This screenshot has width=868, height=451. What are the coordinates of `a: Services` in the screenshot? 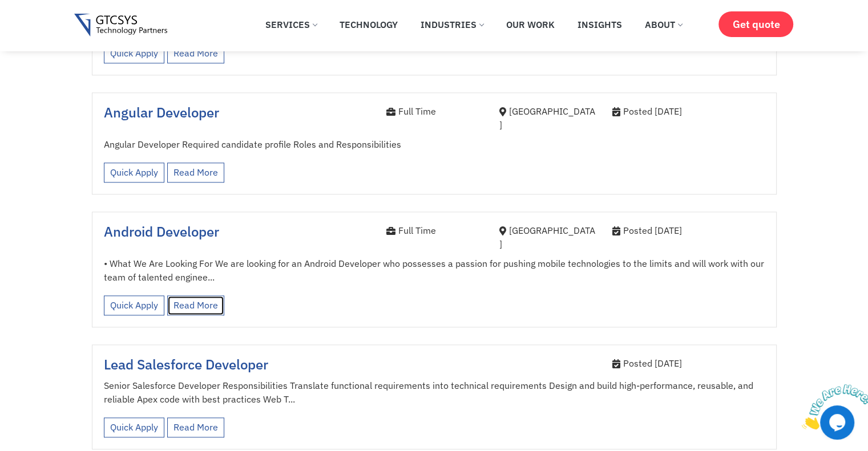 It's located at (291, 25).